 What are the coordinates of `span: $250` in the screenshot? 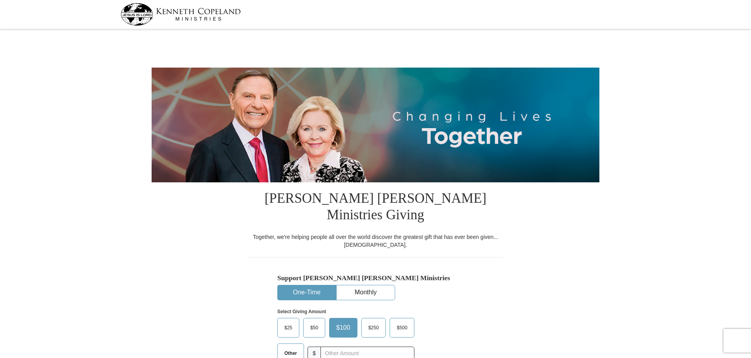 It's located at (374, 328).